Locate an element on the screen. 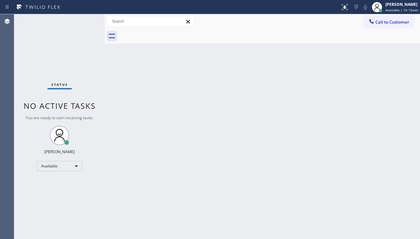 This screenshot has width=420, height=239. span: You are ready to start receiving tasks. is located at coordinates (60, 117).